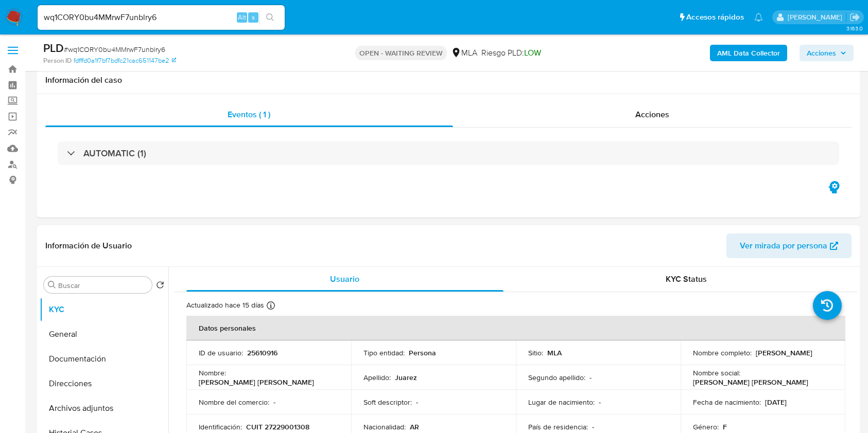 The height and width of the screenshot is (433, 868). What do you see at coordinates (384, 427) in the screenshot?
I see `p: Nacionalidad :` at bounding box center [384, 427].